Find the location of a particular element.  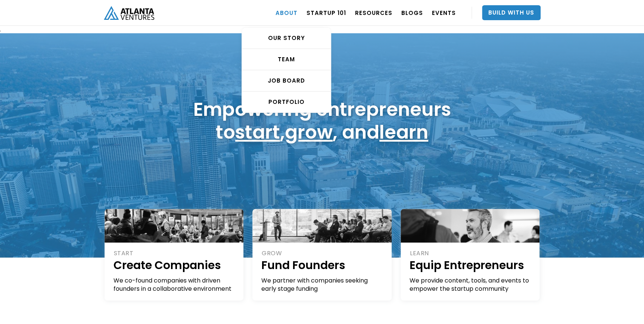

a: start is located at coordinates (258, 132).